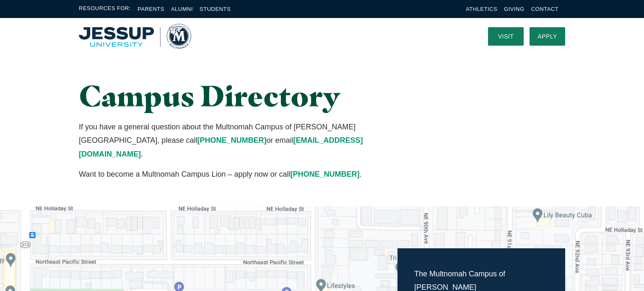 This screenshot has width=644, height=291. What do you see at coordinates (182, 9) in the screenshot?
I see `a: Alumni` at bounding box center [182, 9].